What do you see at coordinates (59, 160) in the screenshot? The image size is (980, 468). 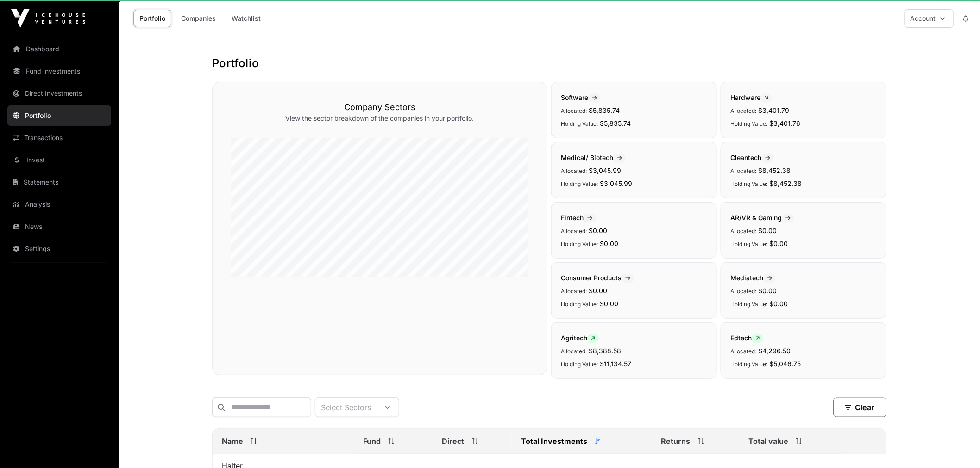 I see `a: Invest` at bounding box center [59, 160].